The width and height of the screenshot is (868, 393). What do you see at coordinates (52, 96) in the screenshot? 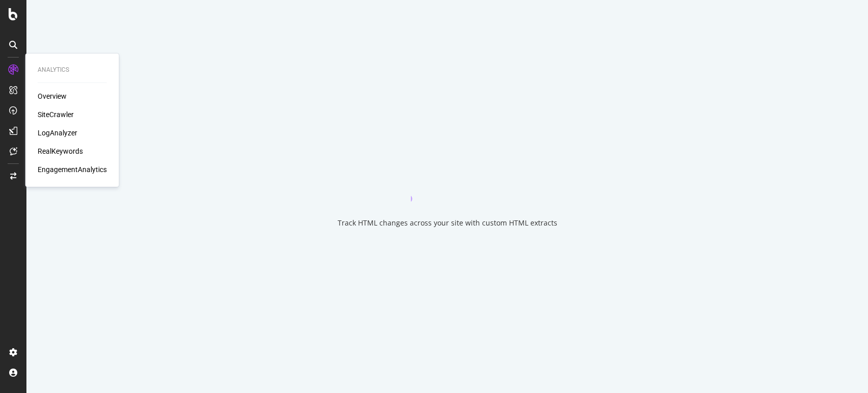
I see `div: Overview` at bounding box center [52, 96].